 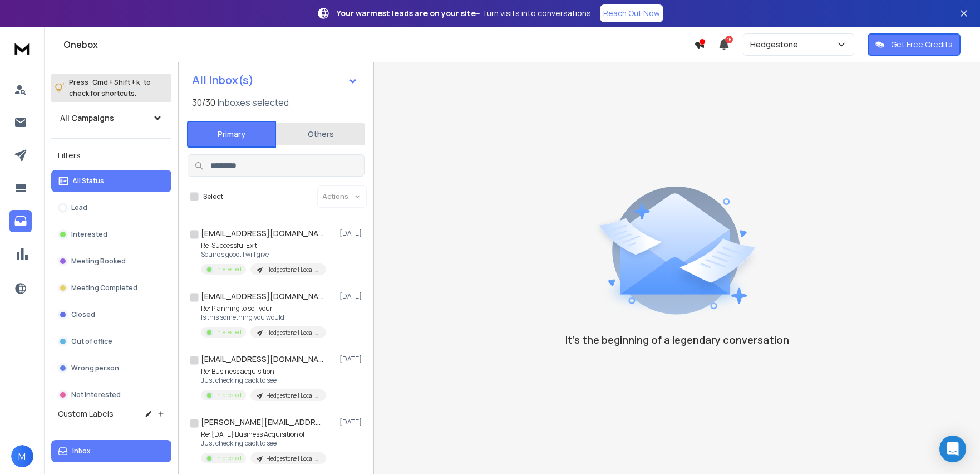 What do you see at coordinates (263, 246) in the screenshot?
I see `p: Re: Successful Exit` at bounding box center [263, 246].